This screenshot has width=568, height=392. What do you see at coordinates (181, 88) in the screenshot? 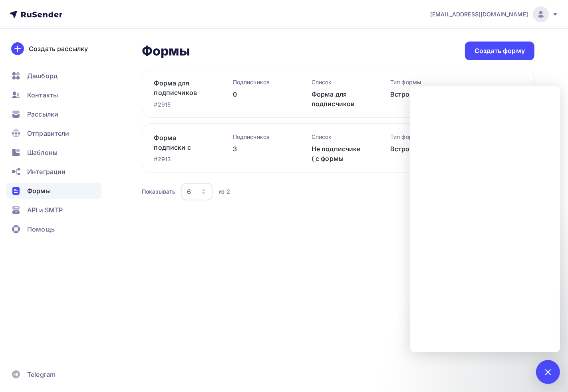
I see `a: Форма для подписчиков для подтверждентя` at bounding box center [181, 88].